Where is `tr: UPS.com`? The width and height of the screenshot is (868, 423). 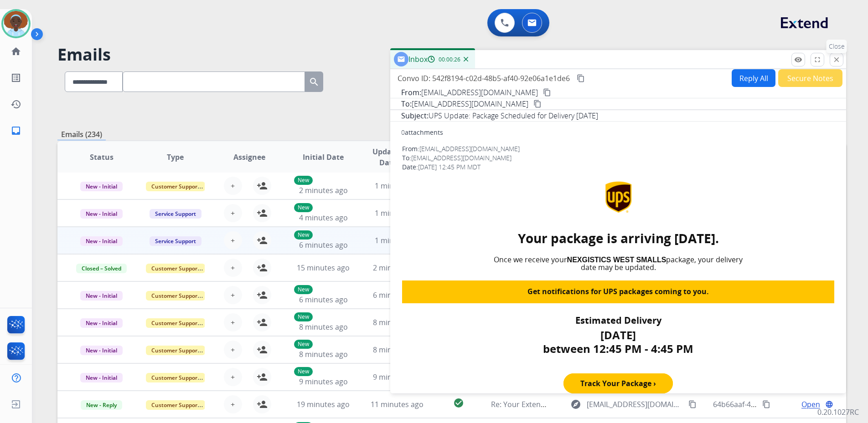 tr: UPS.com is located at coordinates (618, 197).